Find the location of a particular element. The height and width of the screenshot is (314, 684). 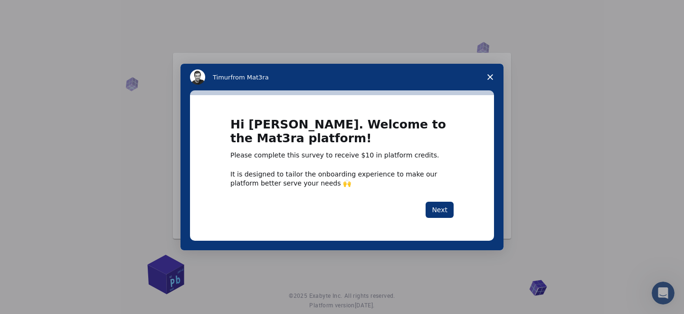

span: Support is located at coordinates (37, 11).